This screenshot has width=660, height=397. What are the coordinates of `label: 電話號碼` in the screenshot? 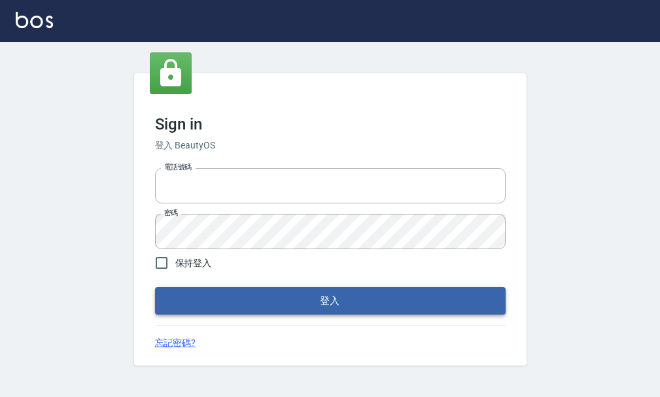 It's located at (178, 167).